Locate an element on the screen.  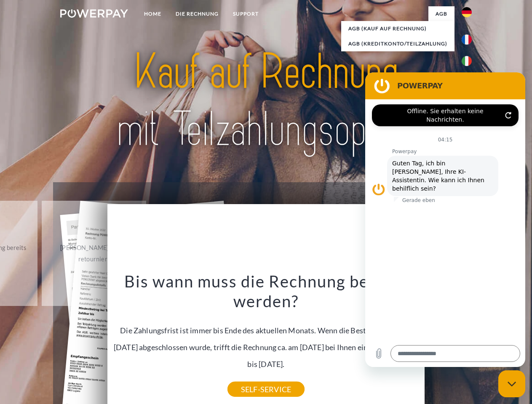
a: AGB (Kauf auf Rechnung) is located at coordinates (397, 29).